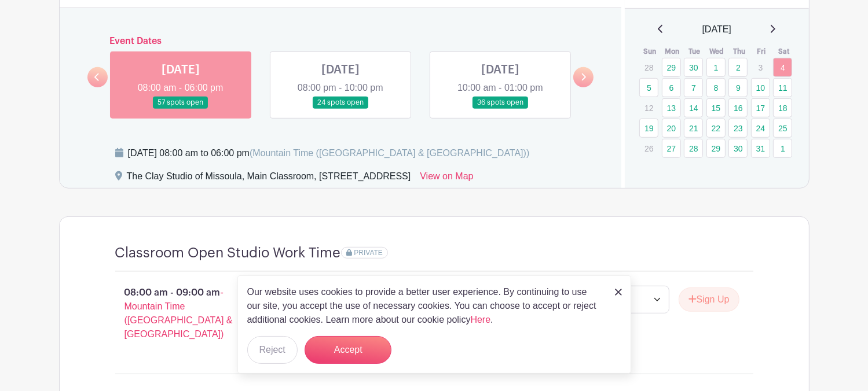 The height and width of the screenshot is (391, 868). I want to click on th: Thu, so click(739, 52).